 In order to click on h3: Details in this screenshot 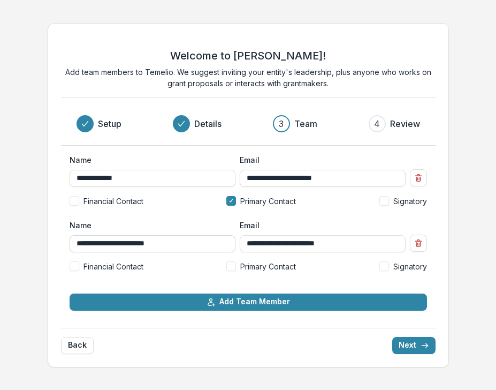, I will do `click(208, 124)`.